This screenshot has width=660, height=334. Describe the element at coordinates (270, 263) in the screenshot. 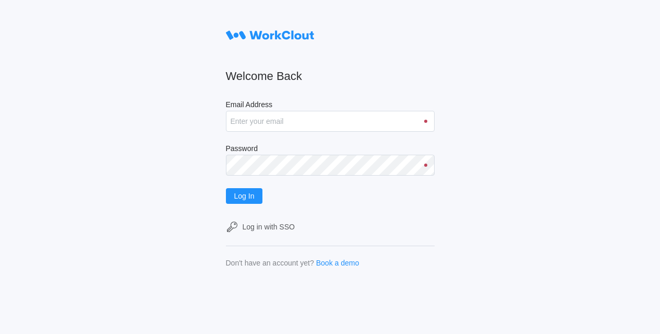

I see `div: Don't have an account yet?` at that location.